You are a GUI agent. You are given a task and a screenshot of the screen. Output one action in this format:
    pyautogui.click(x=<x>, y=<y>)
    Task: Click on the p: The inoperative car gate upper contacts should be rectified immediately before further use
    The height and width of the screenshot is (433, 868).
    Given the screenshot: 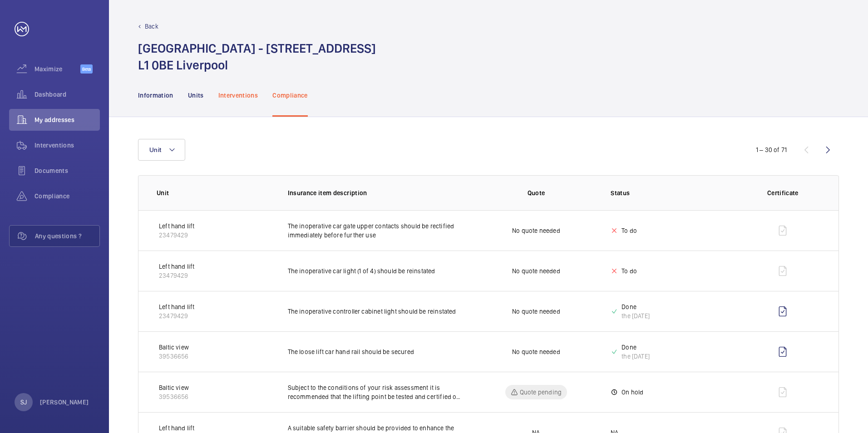 What is the action you would take?
    pyautogui.click(x=375, y=231)
    